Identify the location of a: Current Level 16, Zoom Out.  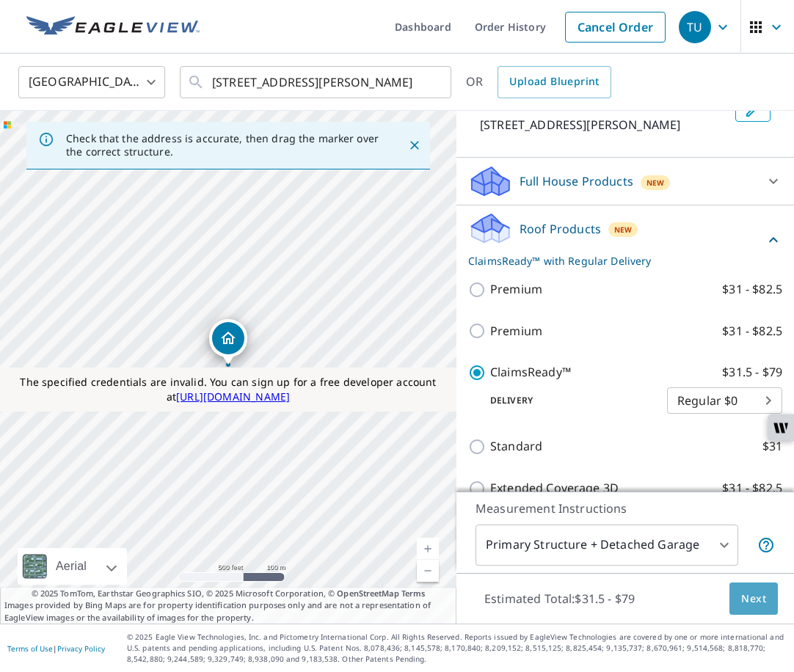
(428, 571).